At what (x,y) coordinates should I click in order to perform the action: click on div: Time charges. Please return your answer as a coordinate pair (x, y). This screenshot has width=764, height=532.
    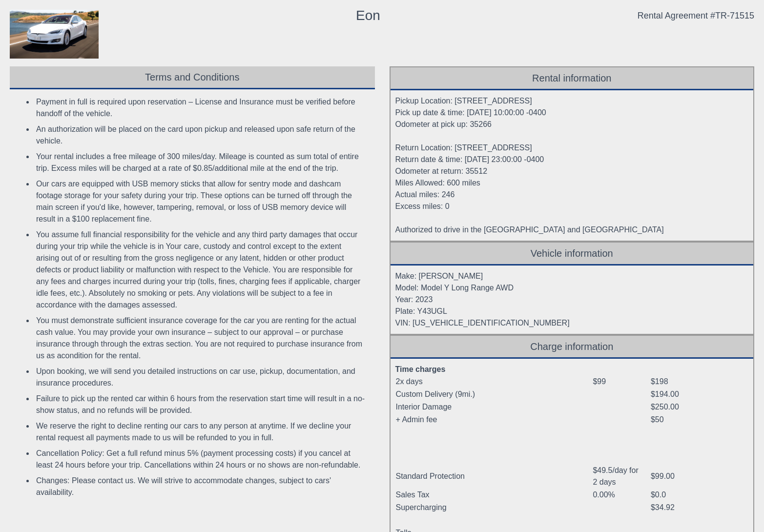
    Looking at the image, I should click on (571, 369).